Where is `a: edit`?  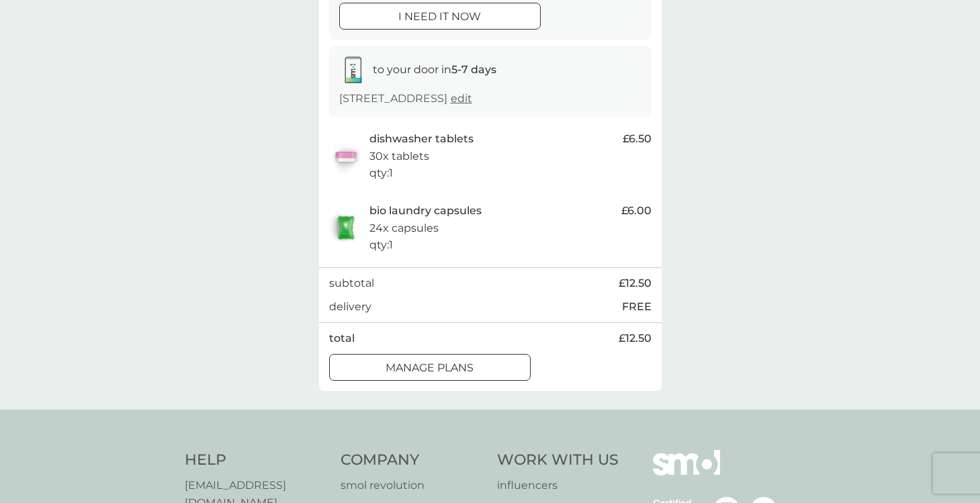 a: edit is located at coordinates (461, 98).